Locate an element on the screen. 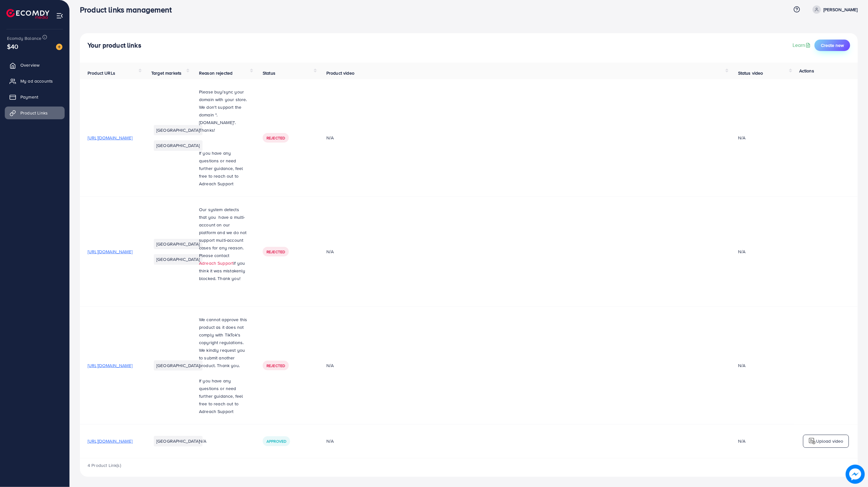  span: Product video is located at coordinates (341, 73).